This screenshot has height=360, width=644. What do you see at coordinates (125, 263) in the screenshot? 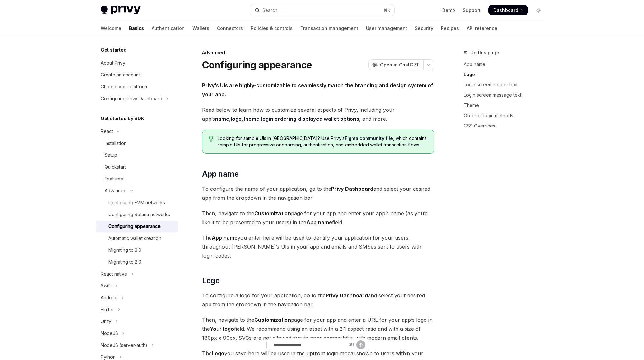
I see `div: Migrating to 2.0` at bounding box center [125, 263].